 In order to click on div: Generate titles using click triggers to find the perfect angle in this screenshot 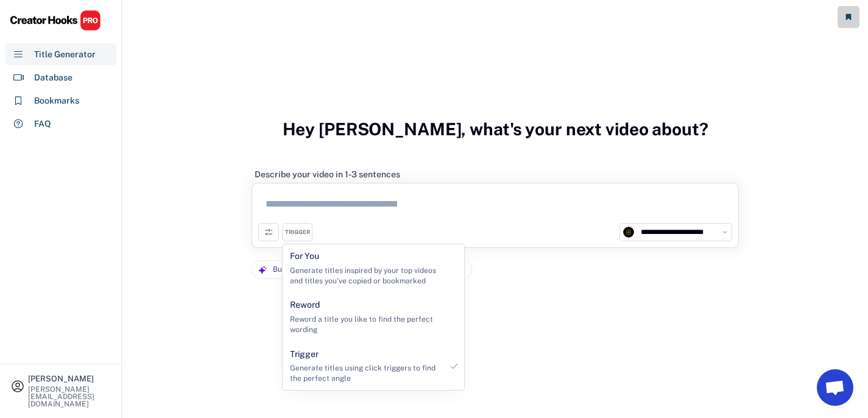, I will do `click(366, 374)`.